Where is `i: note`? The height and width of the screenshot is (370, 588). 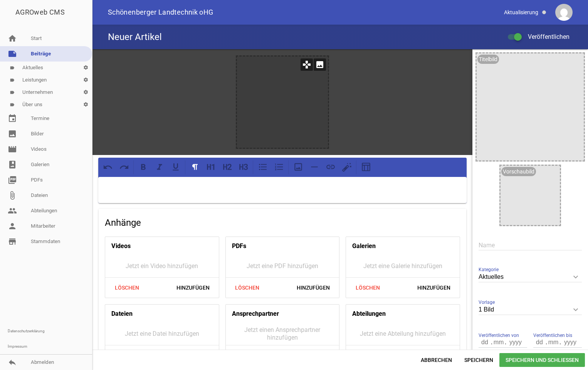 i: note is located at coordinates (13, 54).